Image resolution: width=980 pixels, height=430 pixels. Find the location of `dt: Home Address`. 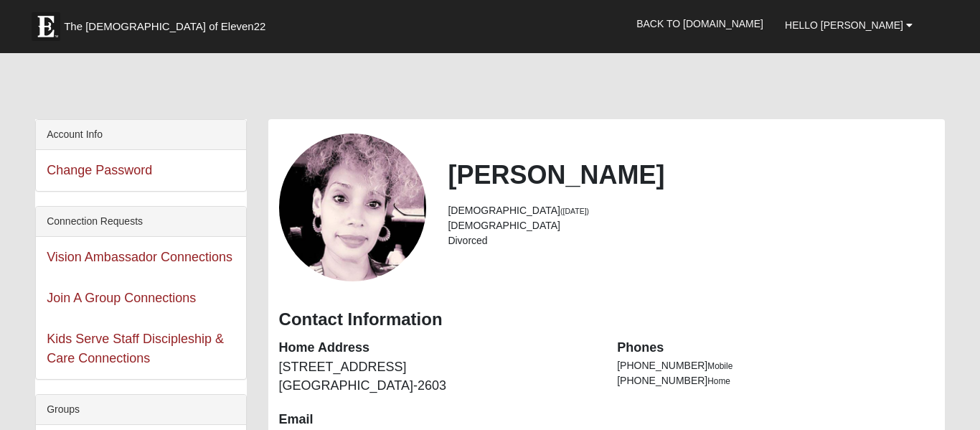

dt: Home Address is located at coordinates (438, 348).